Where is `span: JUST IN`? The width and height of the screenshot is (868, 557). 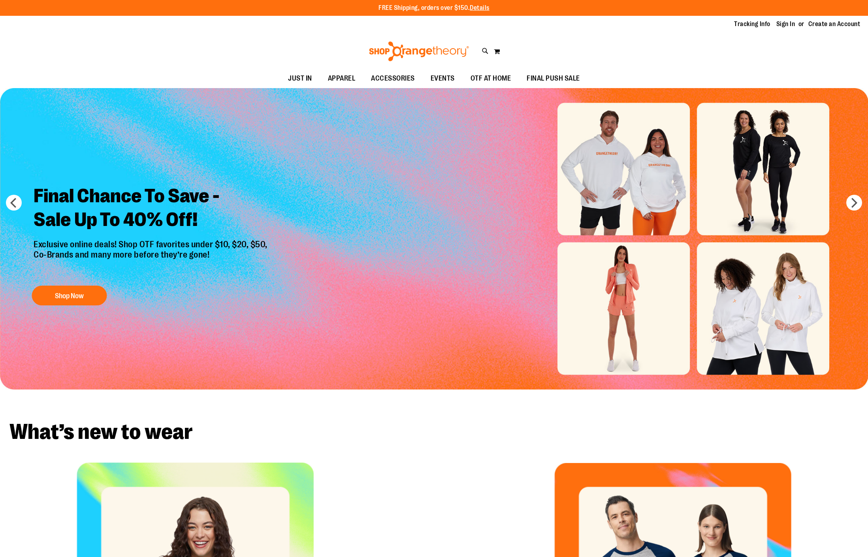
span: JUST IN is located at coordinates (300, 78).